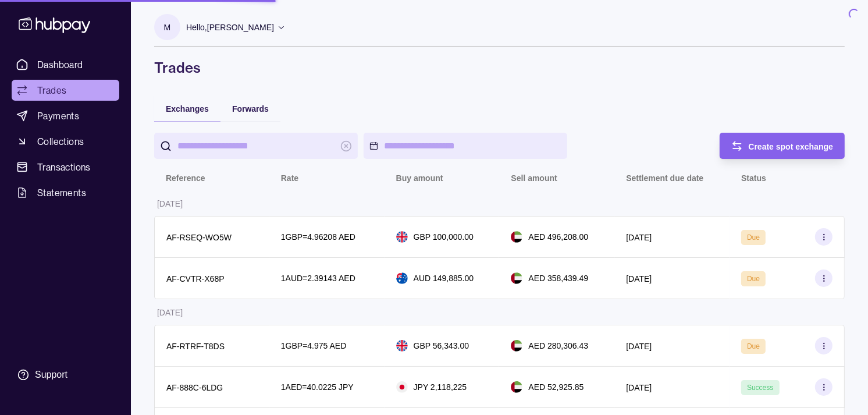  Describe the element at coordinates (441, 387) in the screenshot. I see `p: JPY 2,118,225` at that location.